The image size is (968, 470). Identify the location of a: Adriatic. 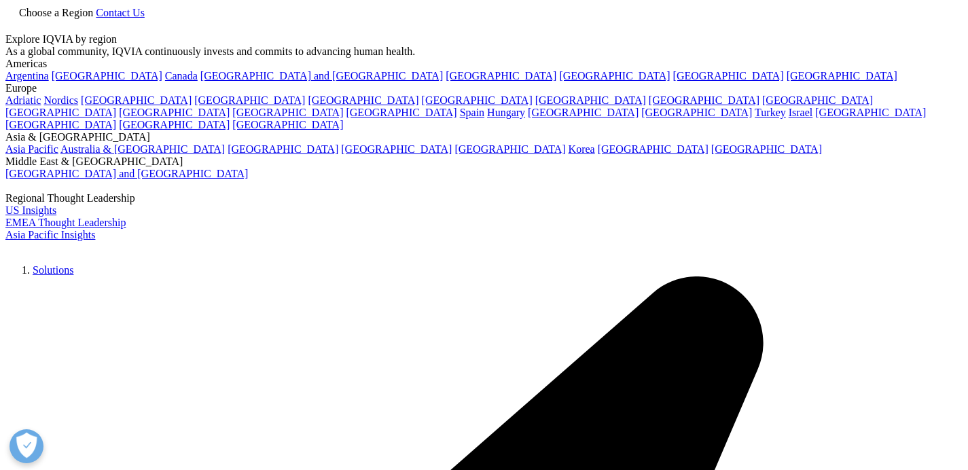
(23, 100).